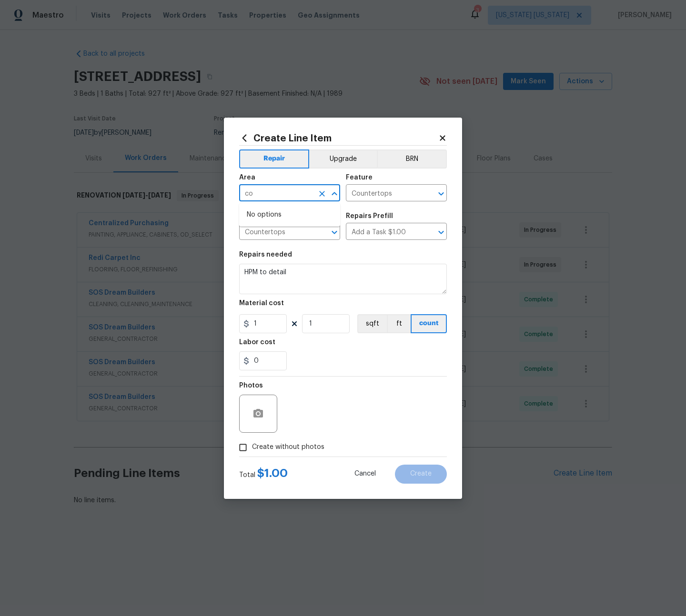 This screenshot has height=616, width=686. What do you see at coordinates (273, 473) in the screenshot?
I see `span: $ 1.00` at bounding box center [273, 473].